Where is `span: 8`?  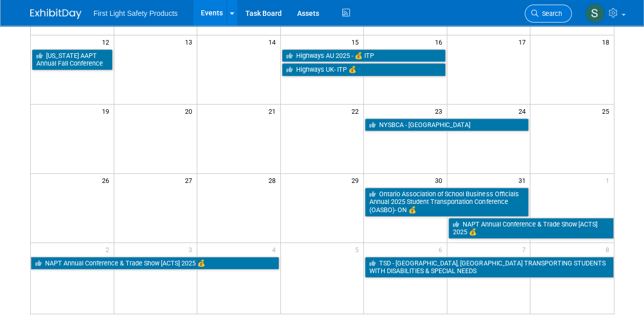
span: 8 is located at coordinates (609, 249).